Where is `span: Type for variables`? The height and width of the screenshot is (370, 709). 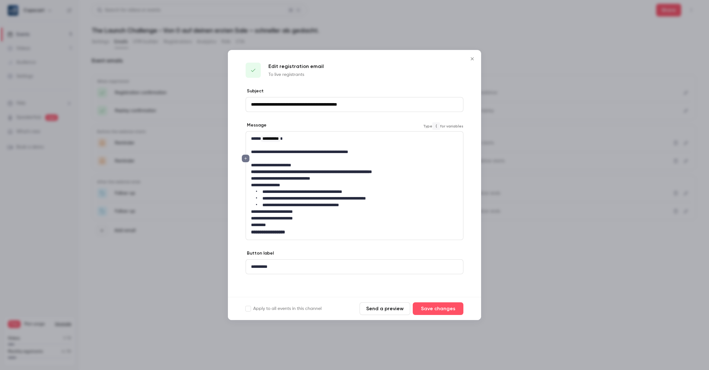 span: Type for variables is located at coordinates (443, 126).